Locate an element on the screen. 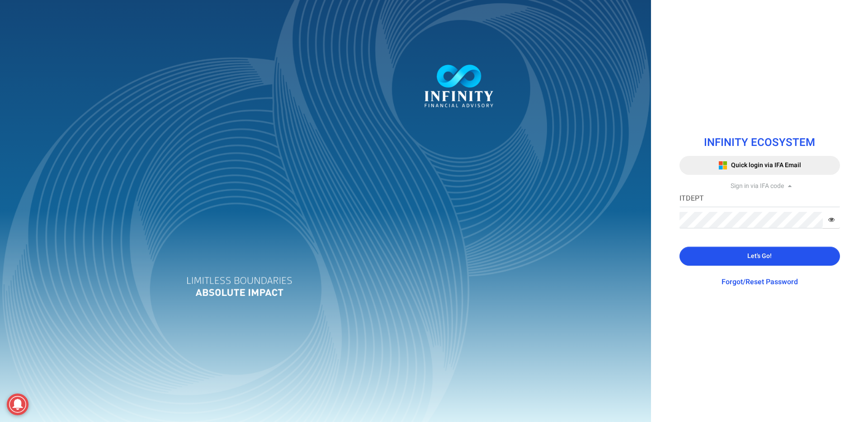  a: Forgot/Reset Password is located at coordinates (759, 282).